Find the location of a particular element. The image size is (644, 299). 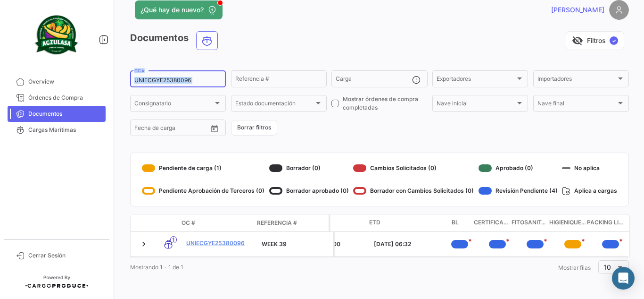

span: Overview is located at coordinates (65, 82).